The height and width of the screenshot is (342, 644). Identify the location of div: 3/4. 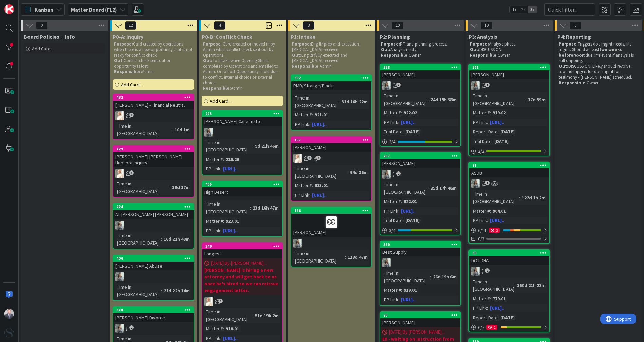
(420, 230).